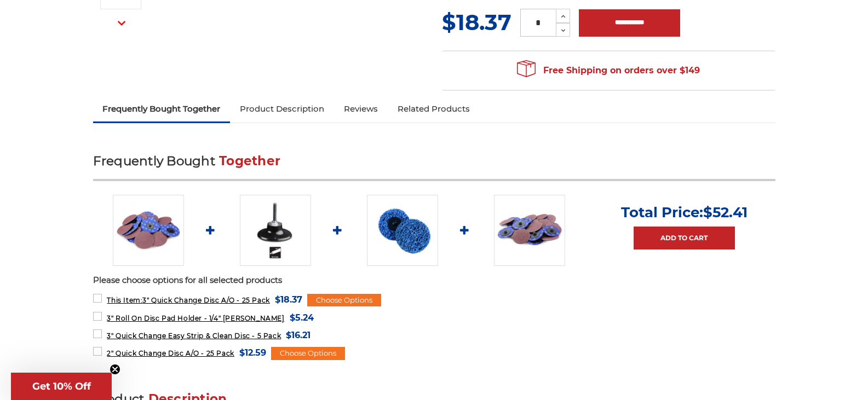  What do you see at coordinates (122, 23) in the screenshot?
I see `button: Next` at bounding box center [122, 23].